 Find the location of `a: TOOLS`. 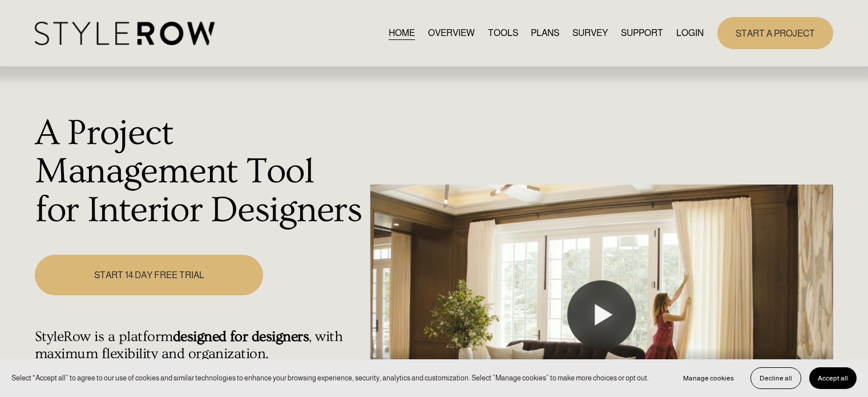

a: TOOLS is located at coordinates (503, 33).